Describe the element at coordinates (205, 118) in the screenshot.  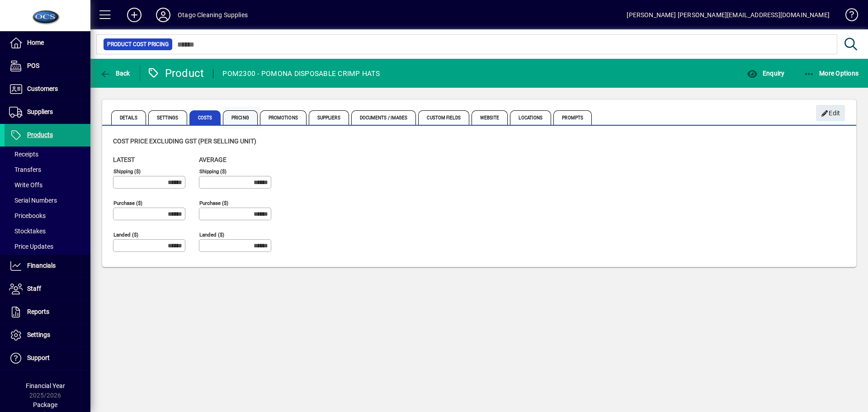
I see `span: Costs` at that location.